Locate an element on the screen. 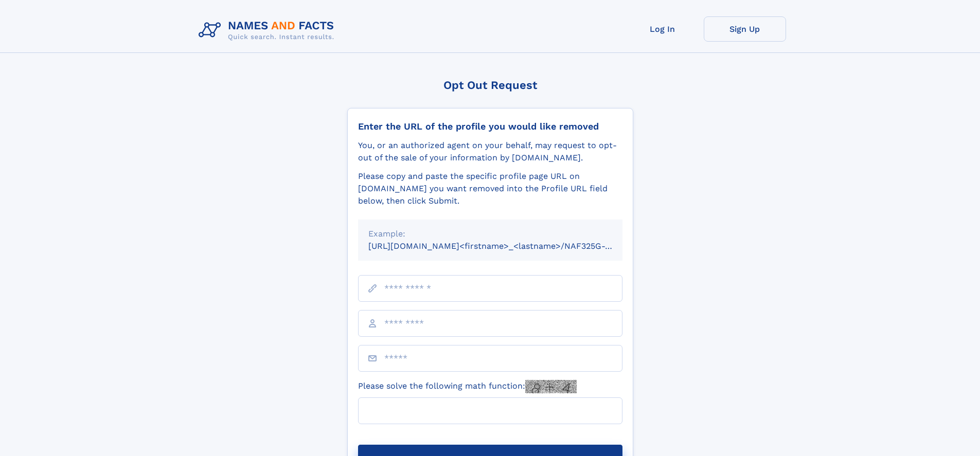  div: Example: is located at coordinates (490, 234).